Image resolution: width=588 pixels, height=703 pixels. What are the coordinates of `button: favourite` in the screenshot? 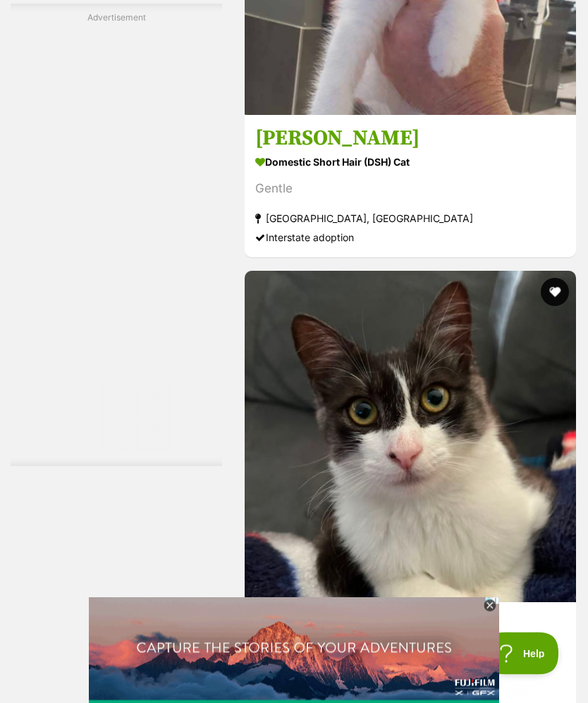 It's located at (555, 293).